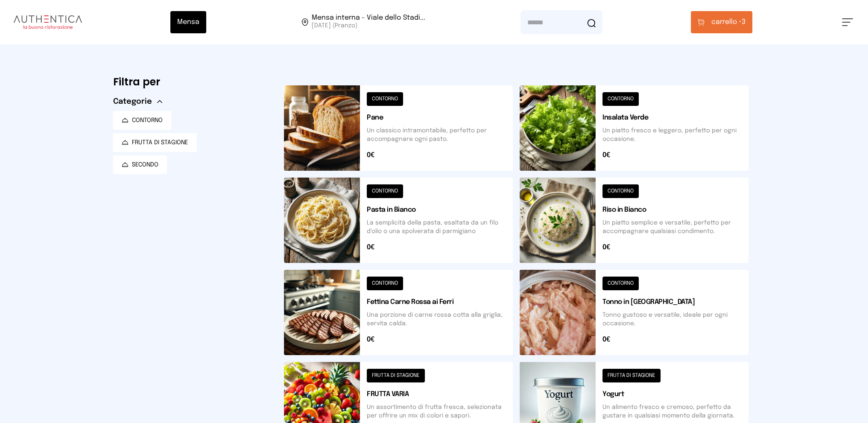  Describe the element at coordinates (138, 101) in the screenshot. I see `button: Categorie` at that location.